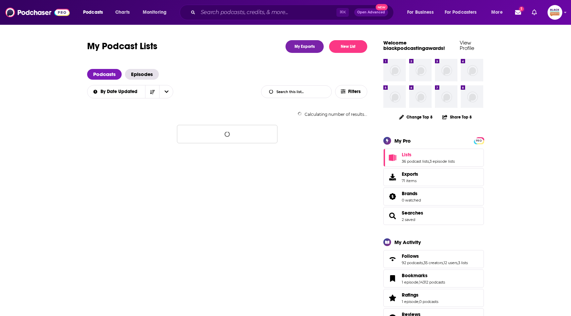 Image resolution: width=571 pixels, height=316 pixels. What do you see at coordinates (104, 74) in the screenshot?
I see `a: Podcasts` at bounding box center [104, 74].